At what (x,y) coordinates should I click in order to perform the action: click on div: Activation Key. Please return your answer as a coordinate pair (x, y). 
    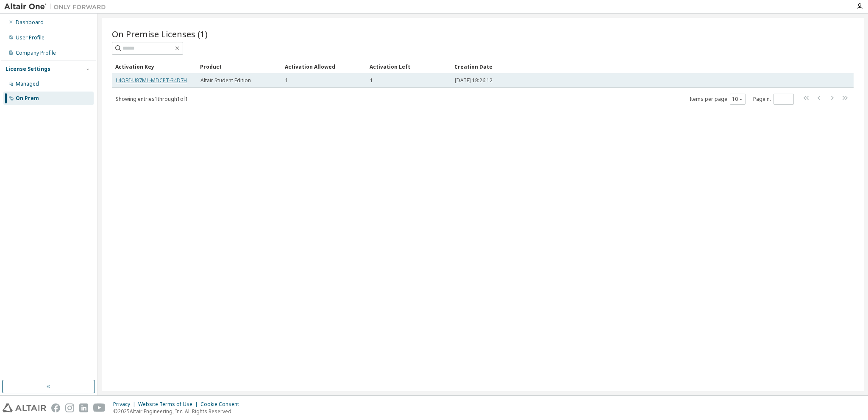
    Looking at the image, I should click on (154, 67).